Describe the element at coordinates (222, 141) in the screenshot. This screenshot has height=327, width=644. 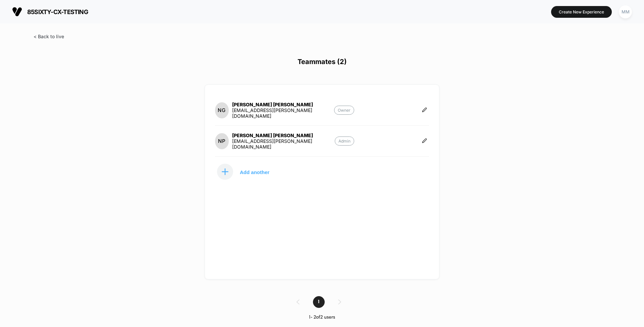
I see `p: NP` at that location.